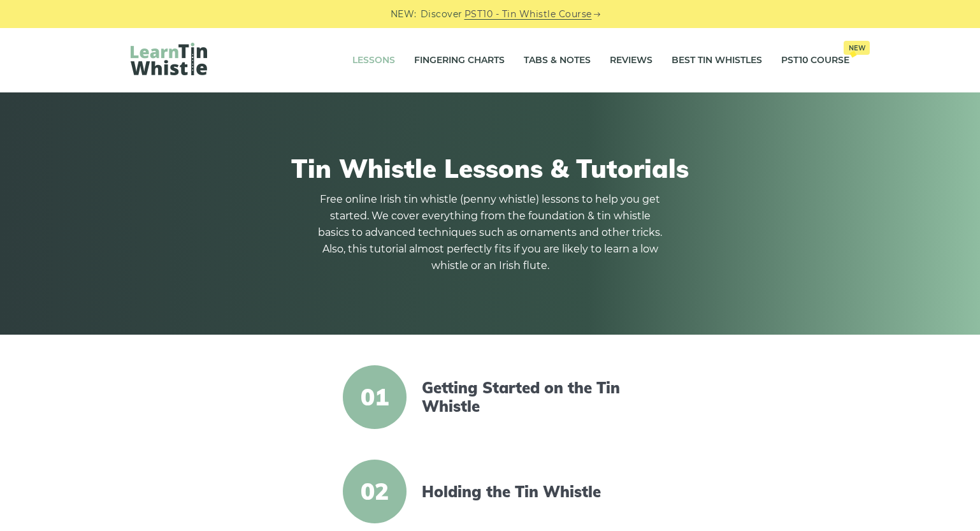 Image resolution: width=980 pixels, height=531 pixels. I want to click on a: Tabs & Notes, so click(557, 60).